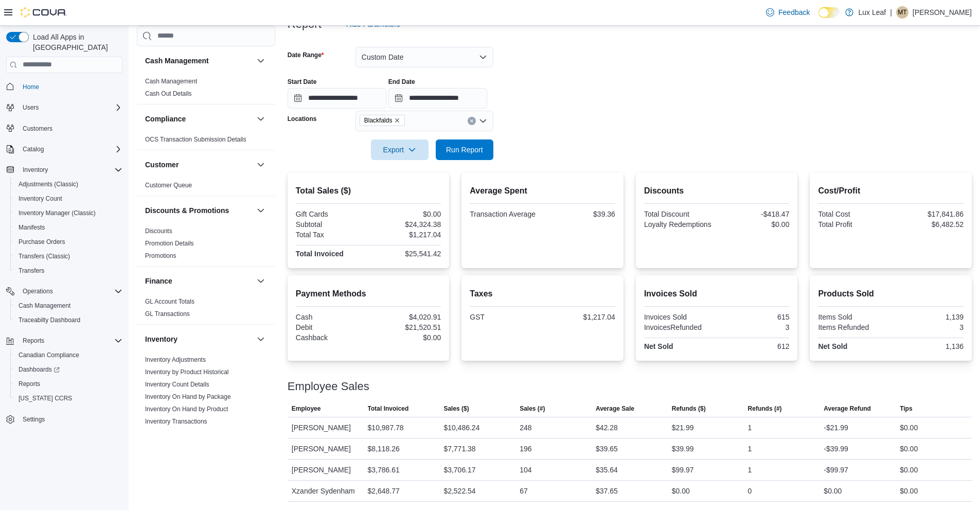 This screenshot has width=980, height=510. What do you see at coordinates (32, 227) in the screenshot?
I see `span: Manifests` at bounding box center [32, 227].